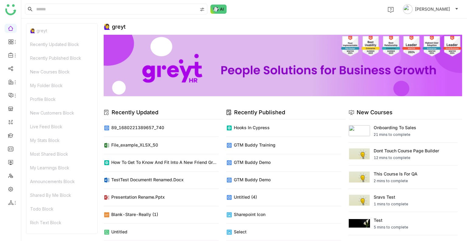 This screenshot has height=241, width=467. Describe the element at coordinates (62, 99) in the screenshot. I see `div: Profile Block` at that location.